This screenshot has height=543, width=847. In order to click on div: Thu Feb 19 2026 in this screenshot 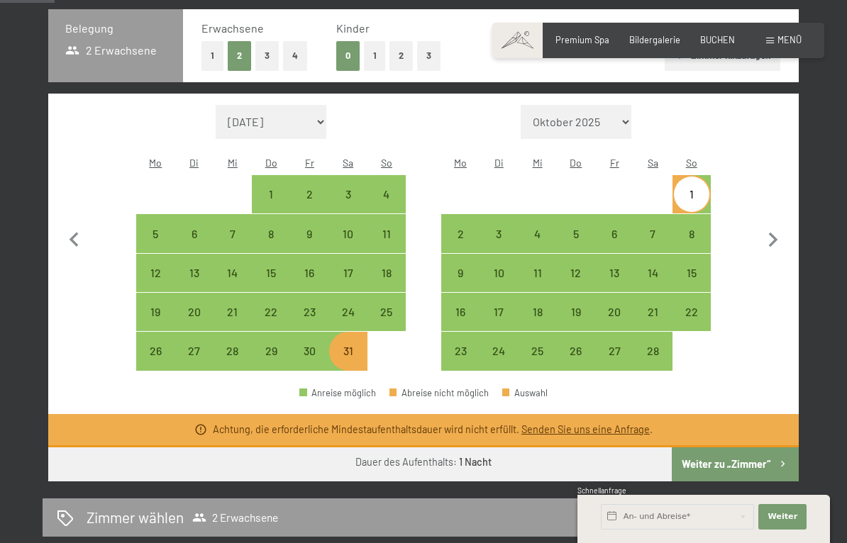, I will do `click(576, 312)`.